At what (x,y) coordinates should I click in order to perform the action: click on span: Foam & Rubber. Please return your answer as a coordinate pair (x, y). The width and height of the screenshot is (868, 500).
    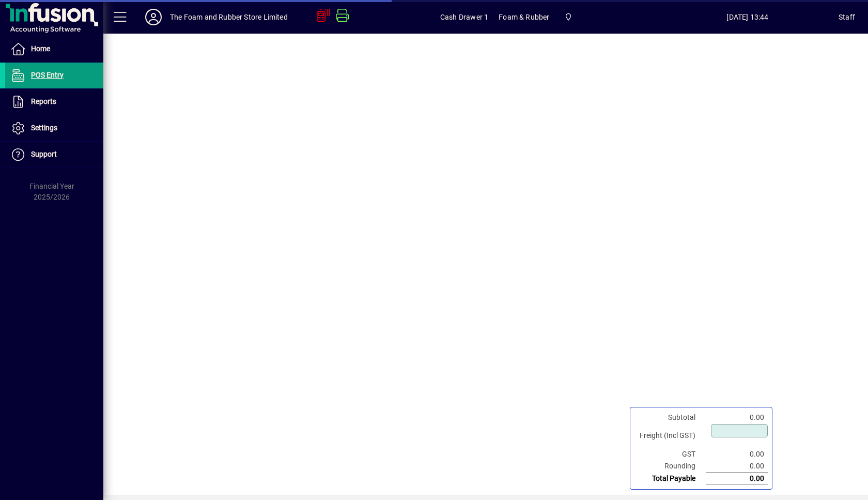
    Looking at the image, I should click on (524, 17).